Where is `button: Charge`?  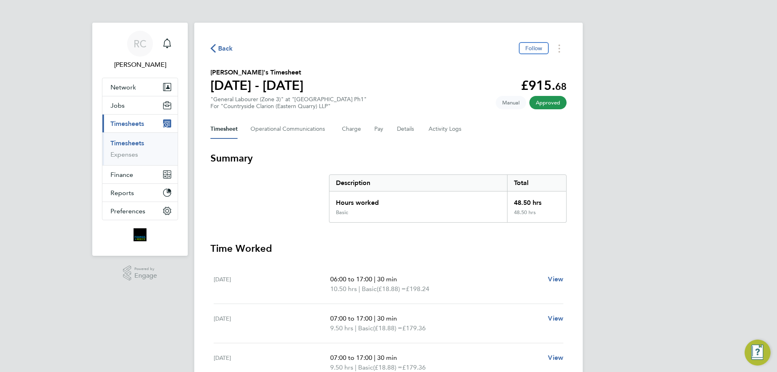 button: Charge is located at coordinates (352, 129).